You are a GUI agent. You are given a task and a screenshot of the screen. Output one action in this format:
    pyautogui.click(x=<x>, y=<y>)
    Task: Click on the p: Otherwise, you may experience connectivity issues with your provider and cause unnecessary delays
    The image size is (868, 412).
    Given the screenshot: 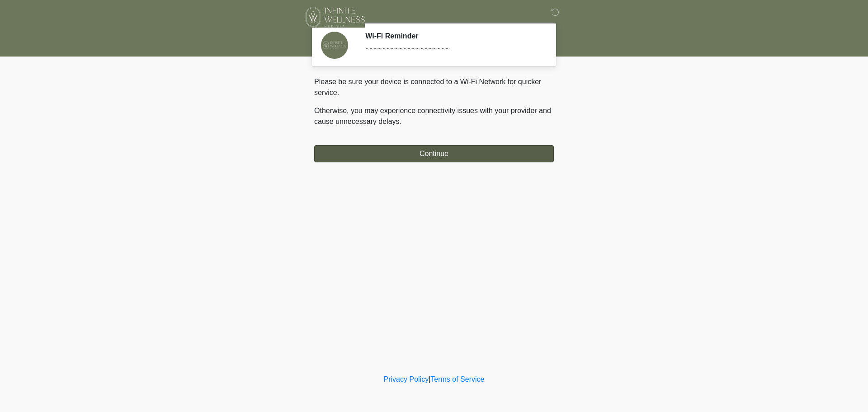 What is the action you would take?
    pyautogui.click(x=434, y=116)
    